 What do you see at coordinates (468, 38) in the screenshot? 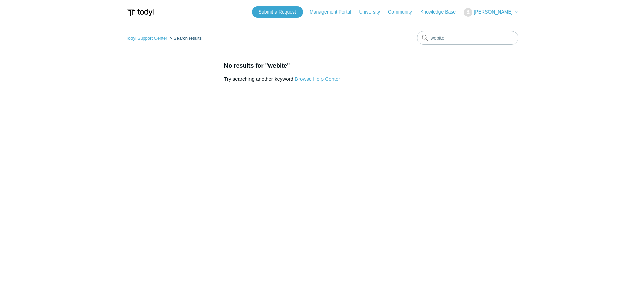
I see `input: Search` at bounding box center [468, 38].